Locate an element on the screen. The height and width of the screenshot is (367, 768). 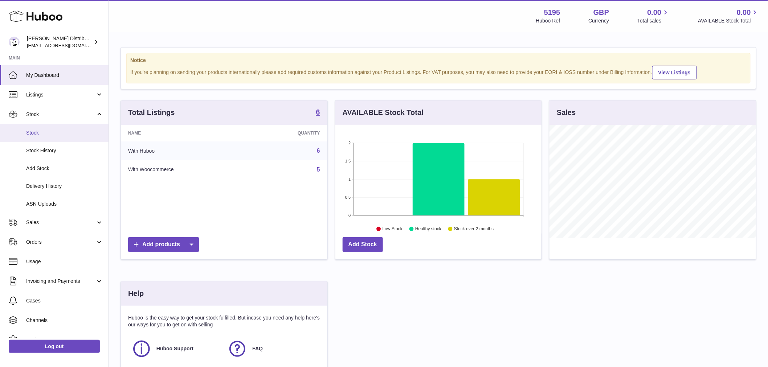
span: ASN Uploads is located at coordinates (65, 204).